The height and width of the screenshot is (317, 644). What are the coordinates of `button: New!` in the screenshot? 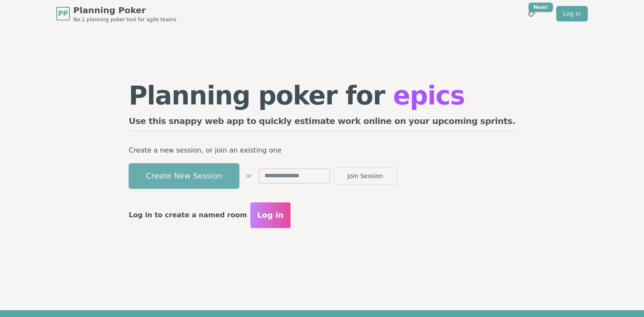 It's located at (532, 14).